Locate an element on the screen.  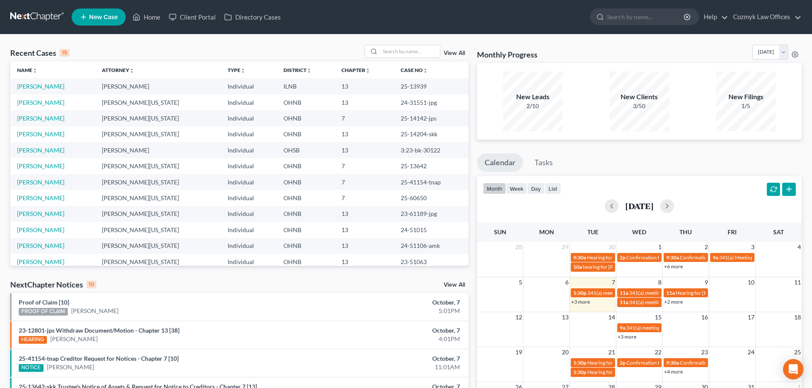
span: Mon is located at coordinates (547, 232).